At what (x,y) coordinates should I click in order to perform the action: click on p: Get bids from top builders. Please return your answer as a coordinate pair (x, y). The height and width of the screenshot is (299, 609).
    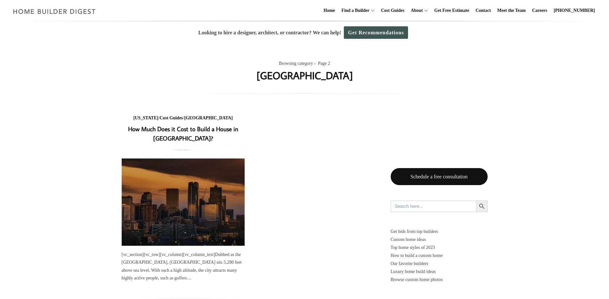
    Looking at the image, I should click on (440, 232).